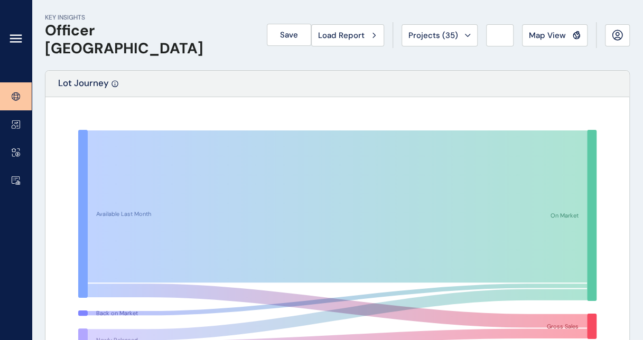  What do you see at coordinates (547, 35) in the screenshot?
I see `span: Map View` at bounding box center [547, 35].